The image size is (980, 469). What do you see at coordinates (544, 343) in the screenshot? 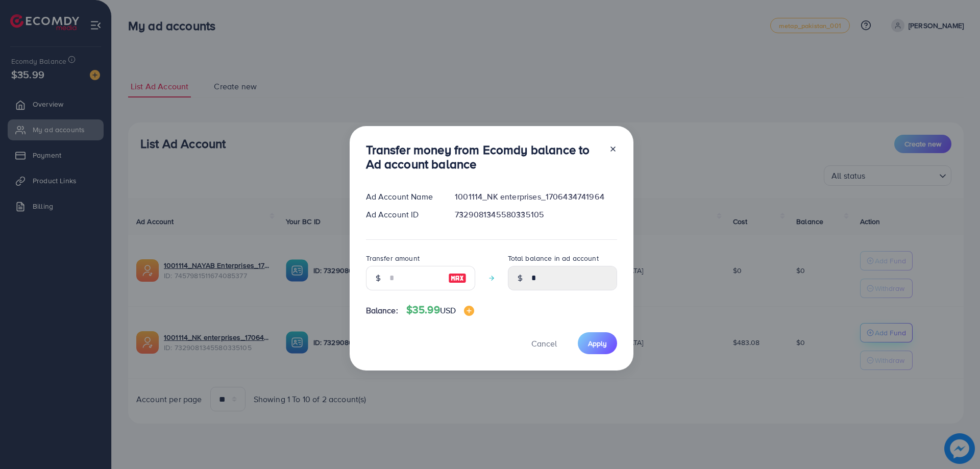
I see `button: Cancel` at bounding box center [544, 343].